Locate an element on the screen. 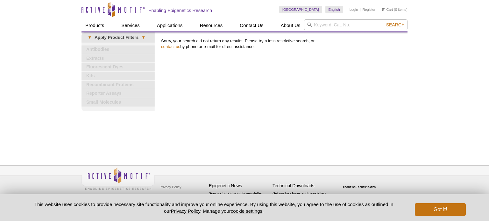 This screenshot has height=221, width=489. a: ▾Apply Product Filters▾ is located at coordinates (118, 38).